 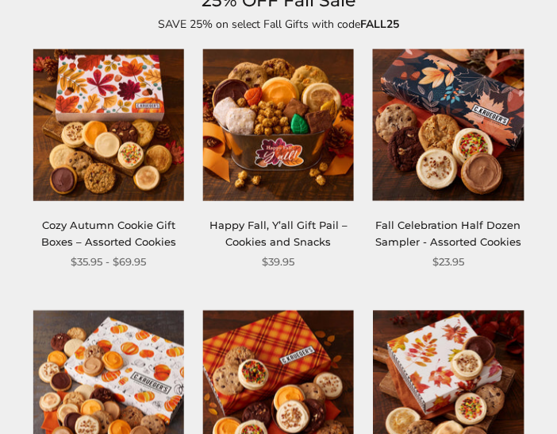 I want to click on span: $39.95, so click(x=278, y=261).